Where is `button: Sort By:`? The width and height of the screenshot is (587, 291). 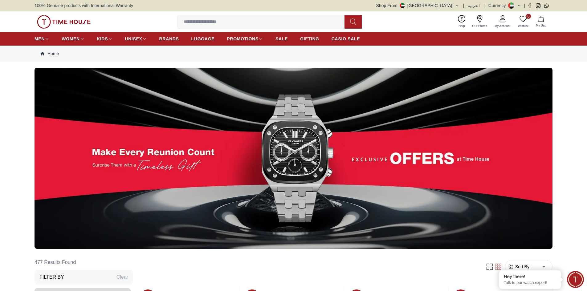 button: Sort By: is located at coordinates (519, 267).